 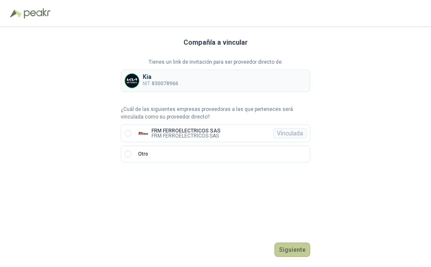 What do you see at coordinates (216, 43) in the screenshot?
I see `h3: Compañía a vincular` at bounding box center [216, 43].